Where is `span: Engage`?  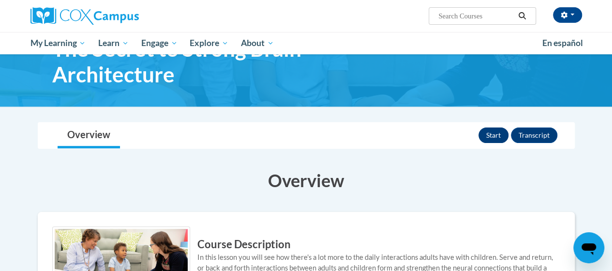
span: Engage is located at coordinates (159, 43).